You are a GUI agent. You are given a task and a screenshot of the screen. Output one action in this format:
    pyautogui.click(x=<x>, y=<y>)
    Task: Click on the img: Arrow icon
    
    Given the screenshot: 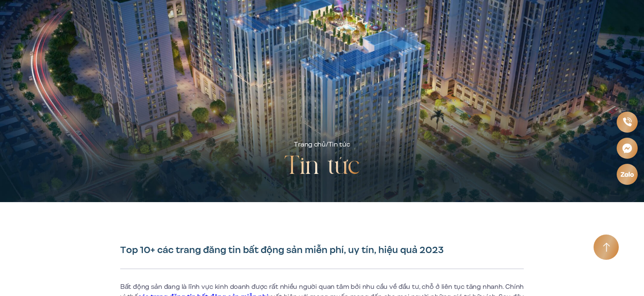 What is the action you would take?
    pyautogui.click(x=606, y=248)
    